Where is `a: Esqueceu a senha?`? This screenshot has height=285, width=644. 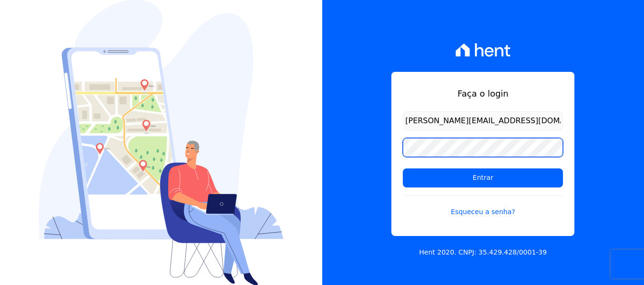
a: Esqueceu a senha? is located at coordinates (483, 206).